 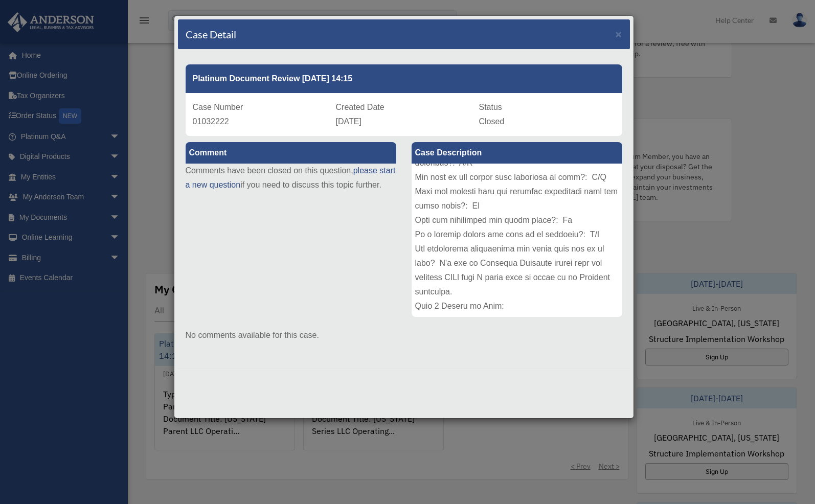 What do you see at coordinates (218, 107) in the screenshot?
I see `span: Case Number` at bounding box center [218, 107].